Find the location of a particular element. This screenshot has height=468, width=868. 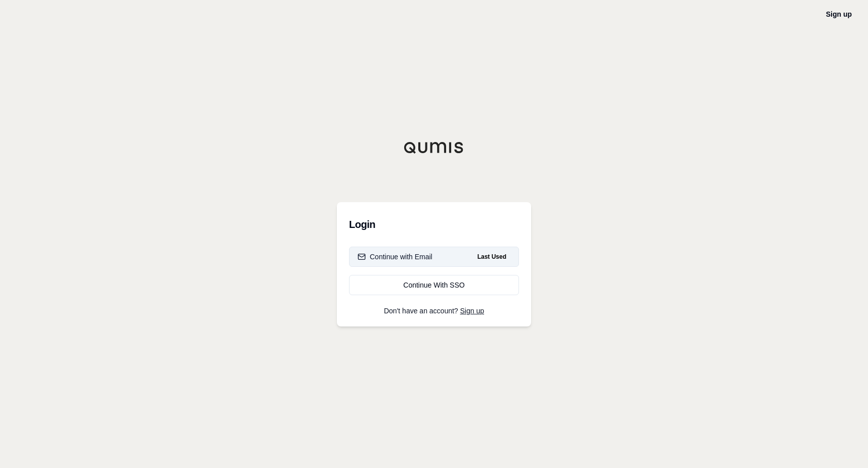

a: Continue With SSO is located at coordinates (434, 285).